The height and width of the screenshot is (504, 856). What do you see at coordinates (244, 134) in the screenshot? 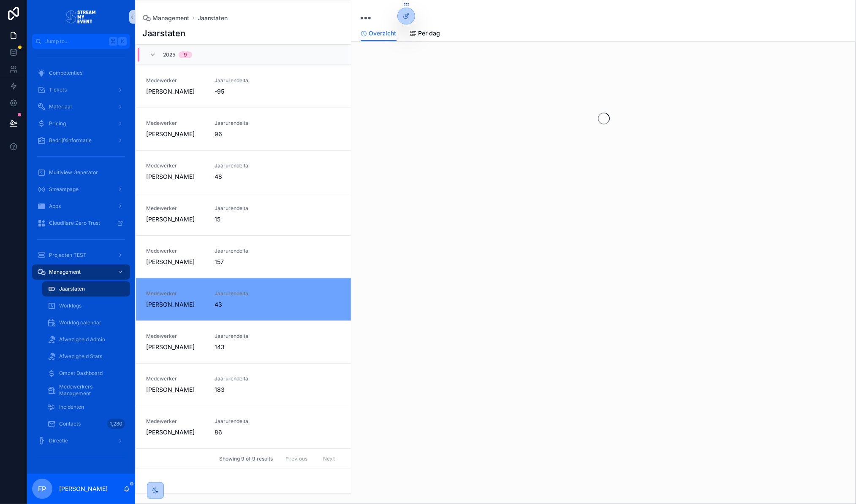
I see `span: 96` at bounding box center [244, 134].